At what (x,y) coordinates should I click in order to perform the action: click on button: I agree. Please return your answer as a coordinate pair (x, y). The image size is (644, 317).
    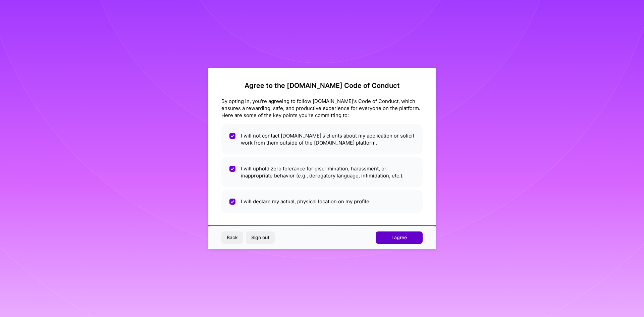
    Looking at the image, I should click on (399, 238).